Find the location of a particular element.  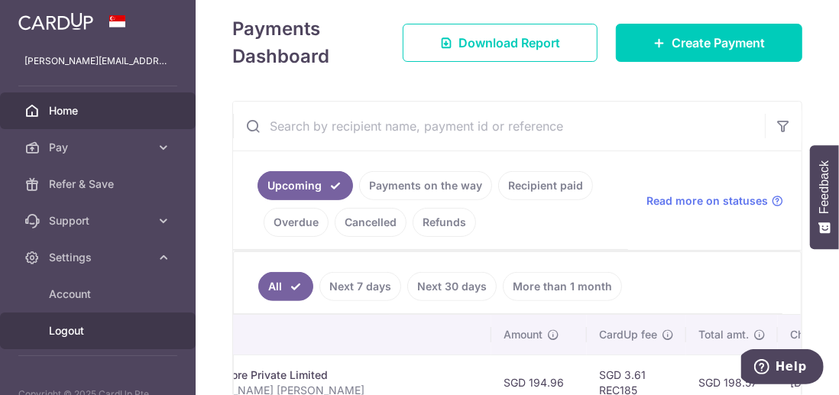

div: Insurance. AIA Singapore Private Limited is located at coordinates (299, 375).